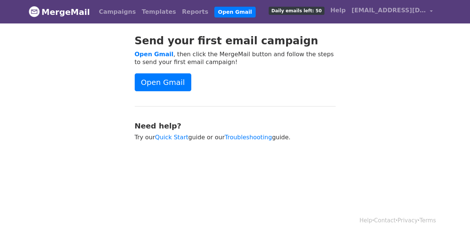 The height and width of the screenshot is (235, 470). Describe the element at coordinates (235, 41) in the screenshot. I see `h2: Send your first email campaign` at that location.